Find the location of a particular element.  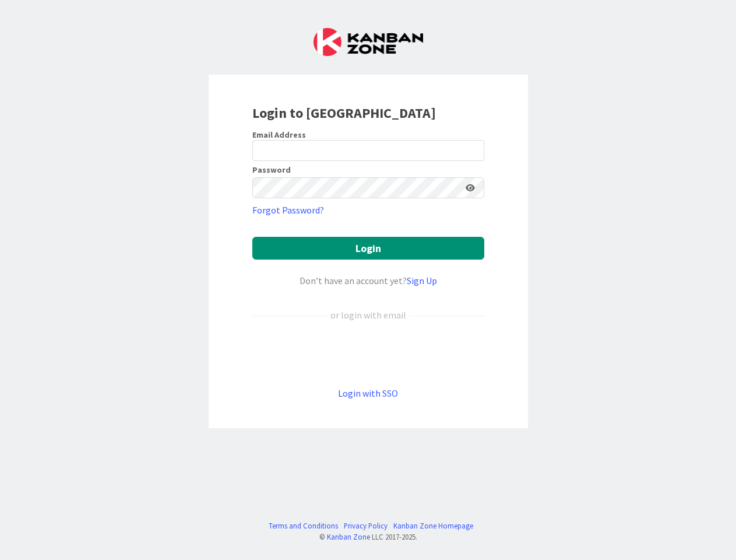

img: Kanban Zone is located at coordinates (368, 42).